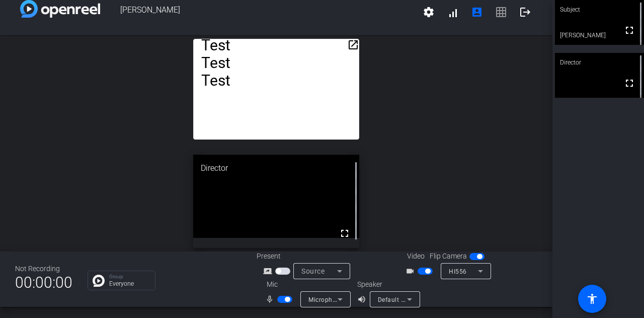 This screenshot has height=318, width=644. What do you see at coordinates (592, 299) in the screenshot?
I see `mat-icon: accessibility` at bounding box center [592, 299].